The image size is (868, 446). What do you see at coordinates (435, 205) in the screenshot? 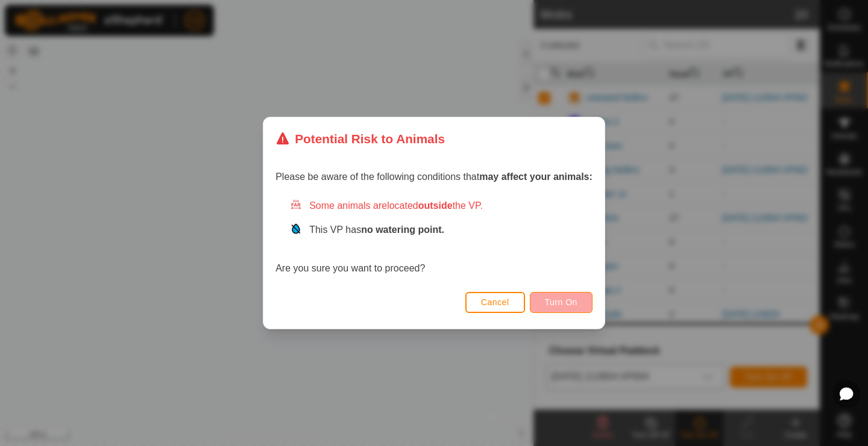
I see `span: located the VP.` at bounding box center [435, 205].